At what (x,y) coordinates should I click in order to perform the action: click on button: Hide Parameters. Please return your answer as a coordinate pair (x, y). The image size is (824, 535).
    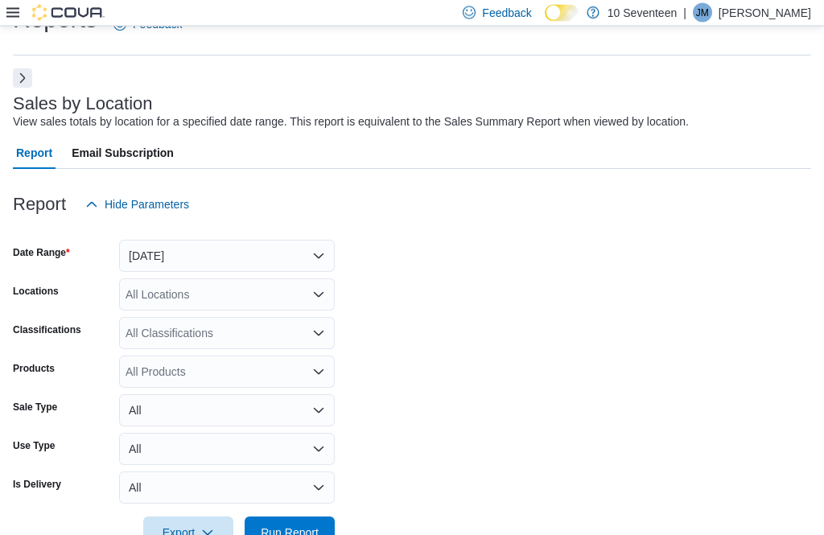
    Looking at the image, I should click on (137, 205).